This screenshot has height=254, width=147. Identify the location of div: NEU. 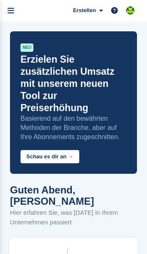
(27, 48).